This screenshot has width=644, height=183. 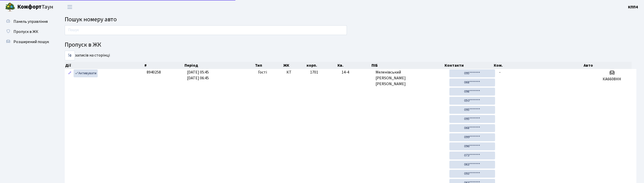 I want to click on select: записів на сторінці, so click(x=70, y=56).